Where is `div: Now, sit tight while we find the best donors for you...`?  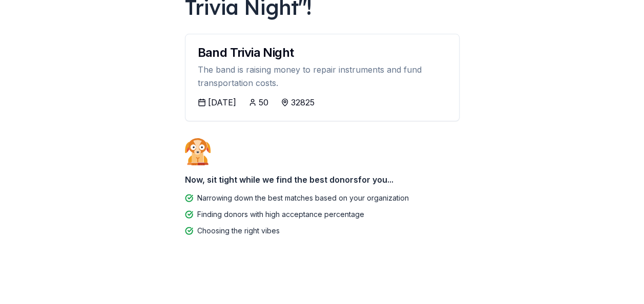
div: Now, sit tight while we find the best donors for you... is located at coordinates (322, 179).